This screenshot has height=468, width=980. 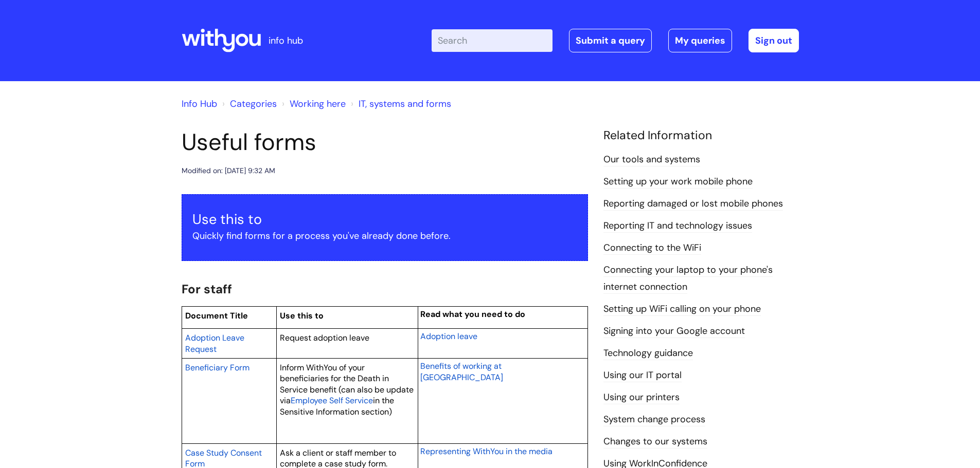 I want to click on span: Employee Self Service, so click(x=332, y=400).